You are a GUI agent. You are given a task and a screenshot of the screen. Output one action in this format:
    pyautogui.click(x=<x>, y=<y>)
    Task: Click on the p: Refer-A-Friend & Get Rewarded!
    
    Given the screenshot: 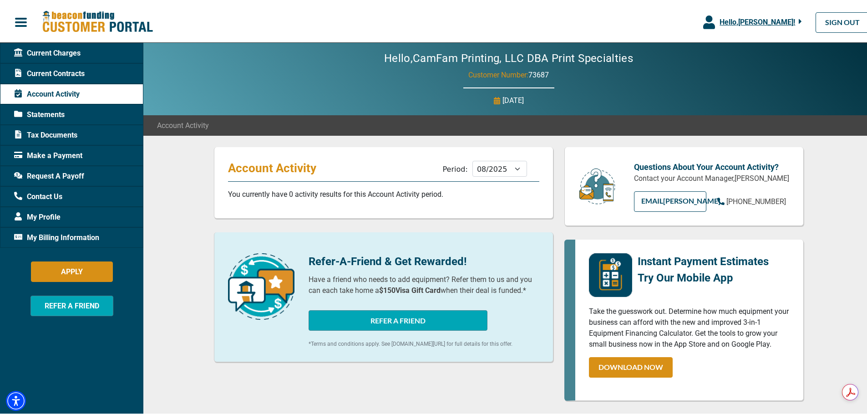 What is the action you would take?
    pyautogui.click(x=424, y=259)
    